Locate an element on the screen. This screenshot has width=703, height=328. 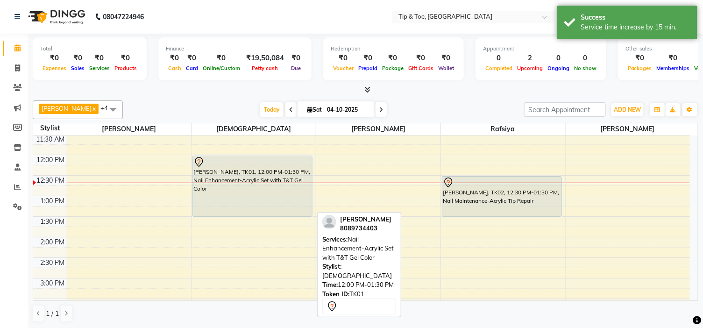
div: Success is located at coordinates (635, 17).